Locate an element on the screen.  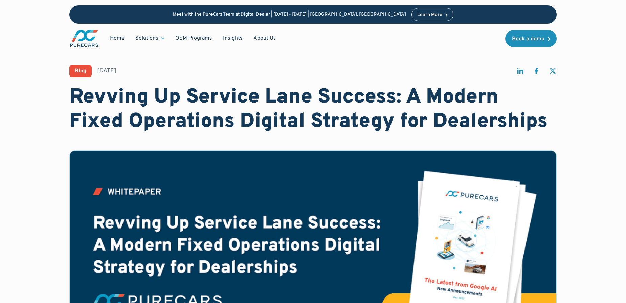
div: Book a demo is located at coordinates (528, 39).